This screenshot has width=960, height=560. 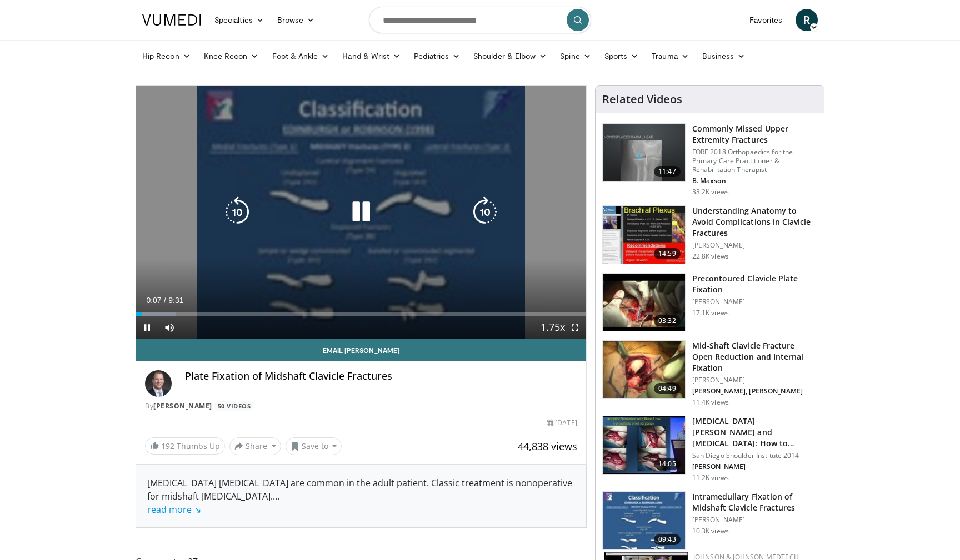 I want to click on h3: Commonly Missed Upper Extremity Fractures, so click(x=755, y=134).